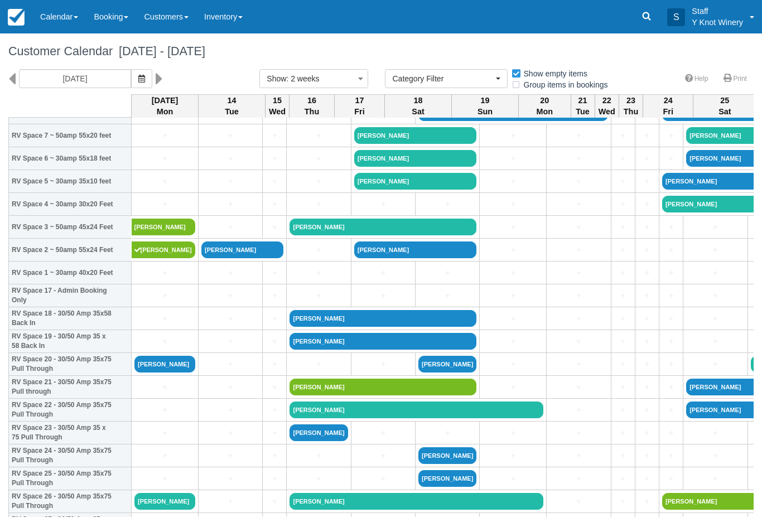  What do you see at coordinates (70, 318) in the screenshot?
I see `th: RV Space 18 - 30/50 Amp 35x58 Back In` at bounding box center [70, 318].